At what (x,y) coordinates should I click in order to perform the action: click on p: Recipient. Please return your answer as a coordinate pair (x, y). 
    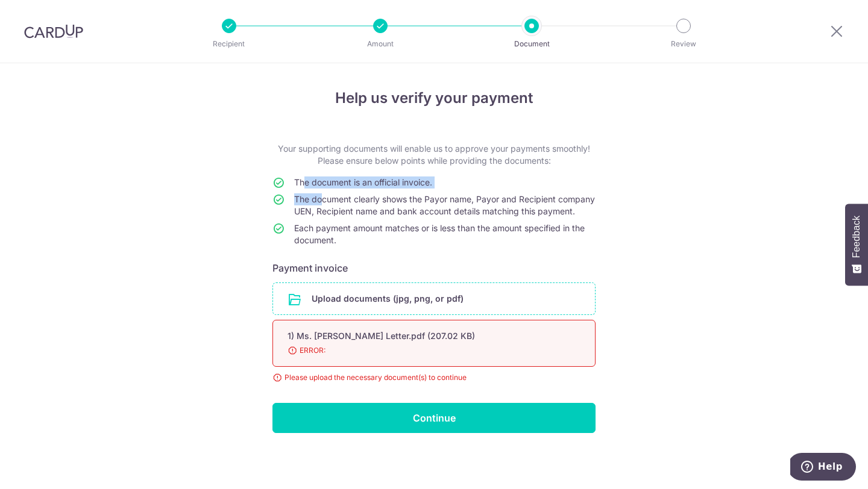
    Looking at the image, I should click on (229, 44).